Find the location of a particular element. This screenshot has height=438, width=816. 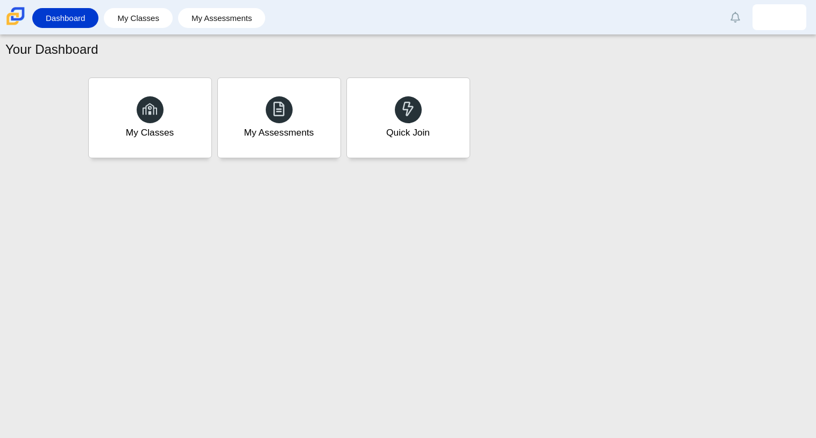

a: Carmen School of Science & Technology is located at coordinates (16, 24).